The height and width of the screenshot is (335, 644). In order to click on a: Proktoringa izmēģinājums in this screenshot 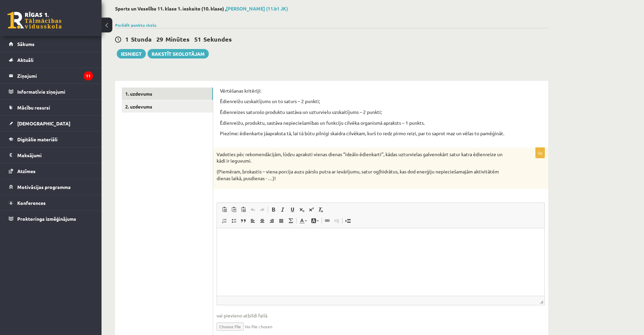, I will do `click(51, 219)`.